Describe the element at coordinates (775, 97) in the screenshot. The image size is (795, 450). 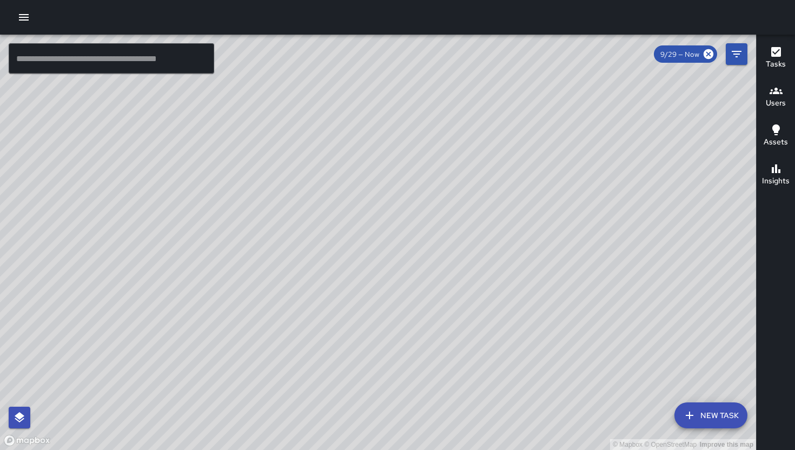
I see `button: Users` at that location.